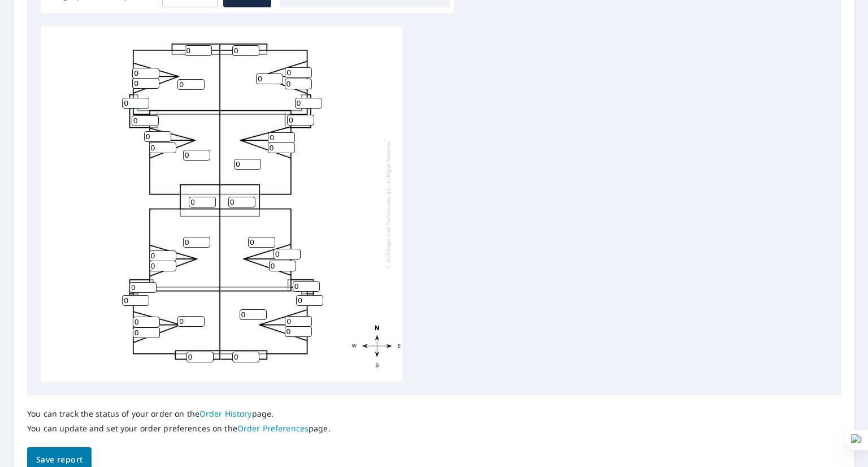 Image resolution: width=868 pixels, height=467 pixels. I want to click on p: You can update and set your order preferences on the page., so click(179, 428).